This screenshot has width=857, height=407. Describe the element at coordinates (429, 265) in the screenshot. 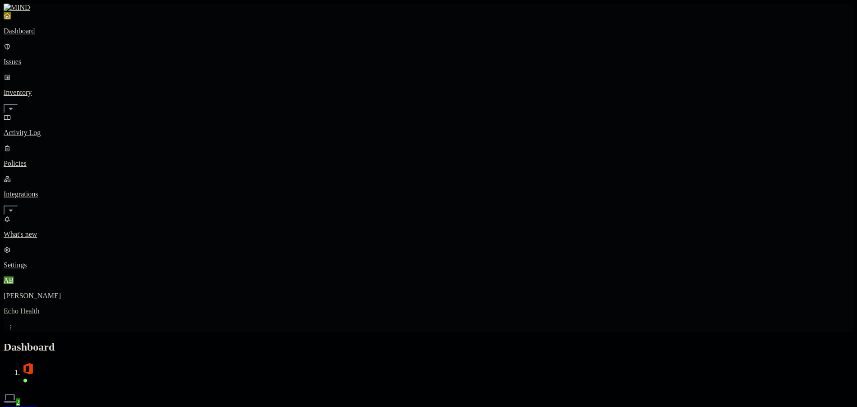

I see `p: Settings` at that location.